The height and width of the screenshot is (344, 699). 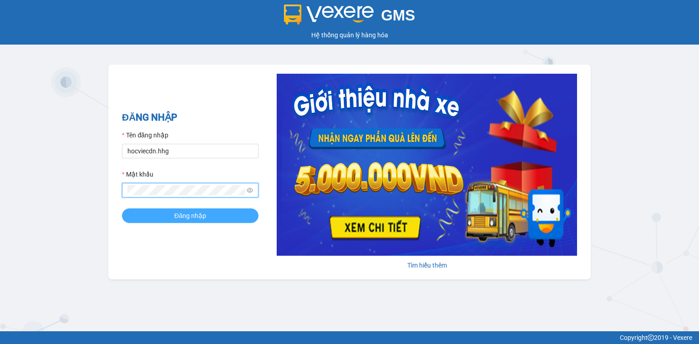 What do you see at coordinates (138, 174) in the screenshot?
I see `label: Mật khẩu` at bounding box center [138, 174].